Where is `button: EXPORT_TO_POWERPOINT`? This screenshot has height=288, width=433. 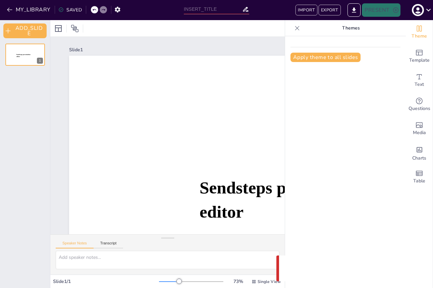 button: EXPORT_TO_POWERPOINT is located at coordinates (354, 10).